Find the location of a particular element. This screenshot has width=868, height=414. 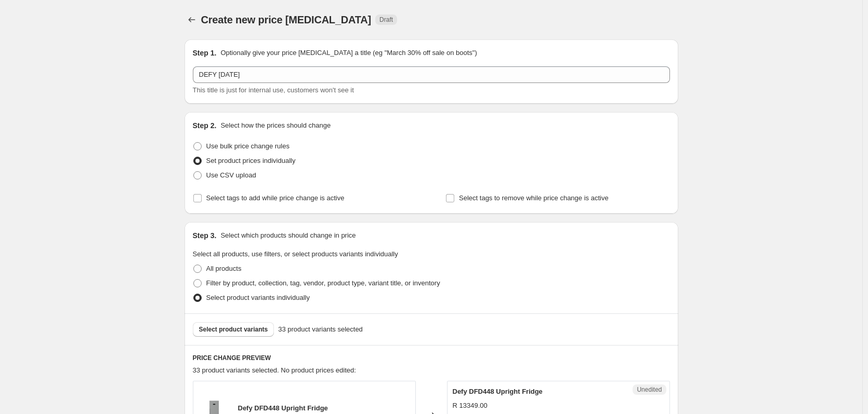

span: 33 product variants selected is located at coordinates (321, 330).